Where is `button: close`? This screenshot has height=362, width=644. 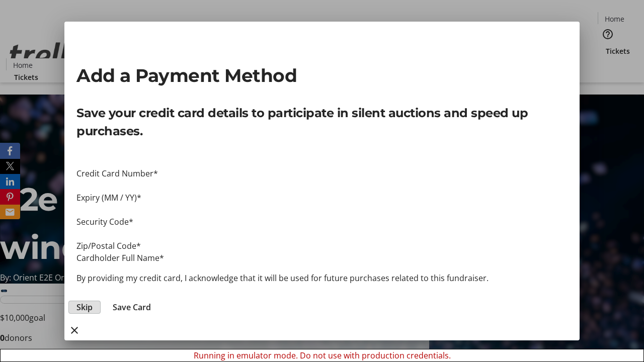
button: close is located at coordinates (75, 331).